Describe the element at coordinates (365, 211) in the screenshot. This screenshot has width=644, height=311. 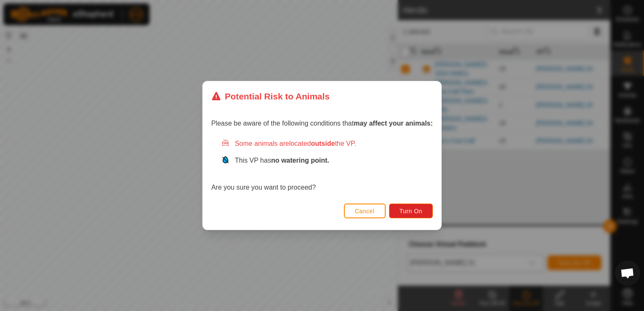
I see `span: Cancel` at that location.